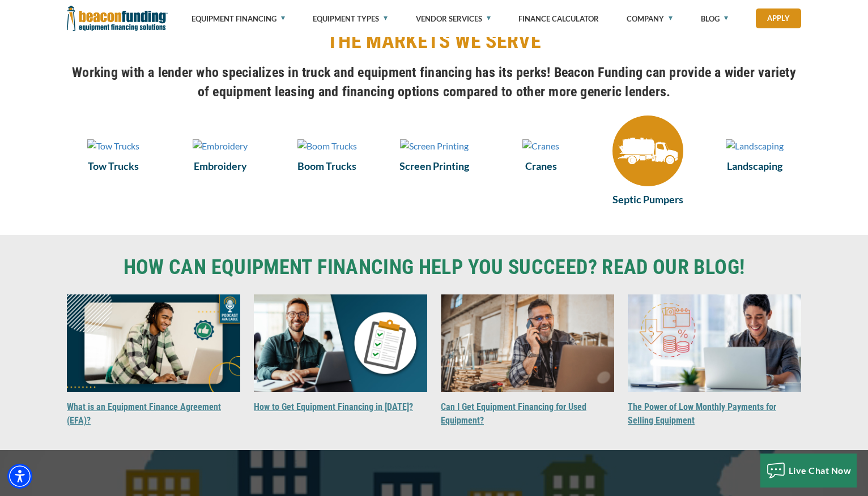  Describe the element at coordinates (754, 166) in the screenshot. I see `h6: Landscaping` at that location.